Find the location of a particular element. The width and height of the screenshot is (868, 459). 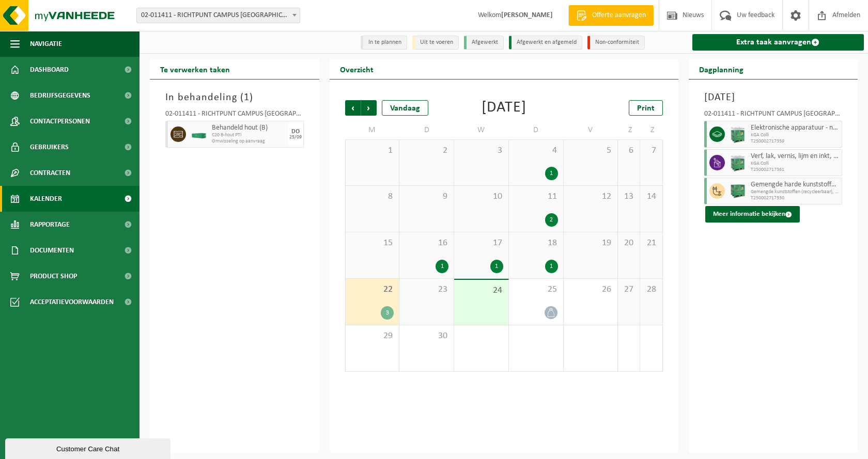

span: 25 is located at coordinates (536, 289).